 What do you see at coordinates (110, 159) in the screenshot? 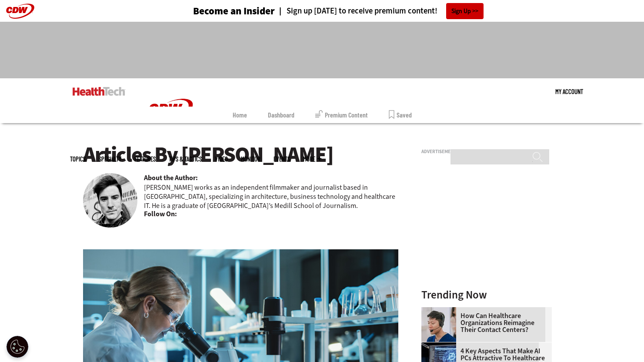
I see `span: Specialty` at bounding box center [110, 159].